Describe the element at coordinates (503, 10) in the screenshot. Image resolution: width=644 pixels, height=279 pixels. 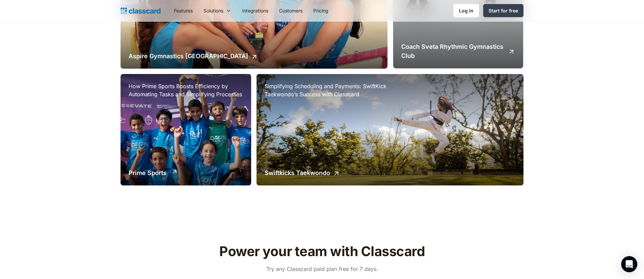
I see `div: Start for free` at that location.